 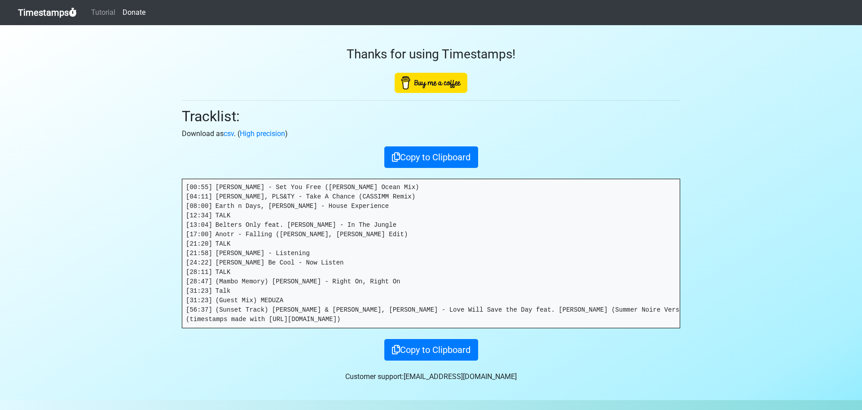 I want to click on h2: Tracklist:, so click(x=431, y=116).